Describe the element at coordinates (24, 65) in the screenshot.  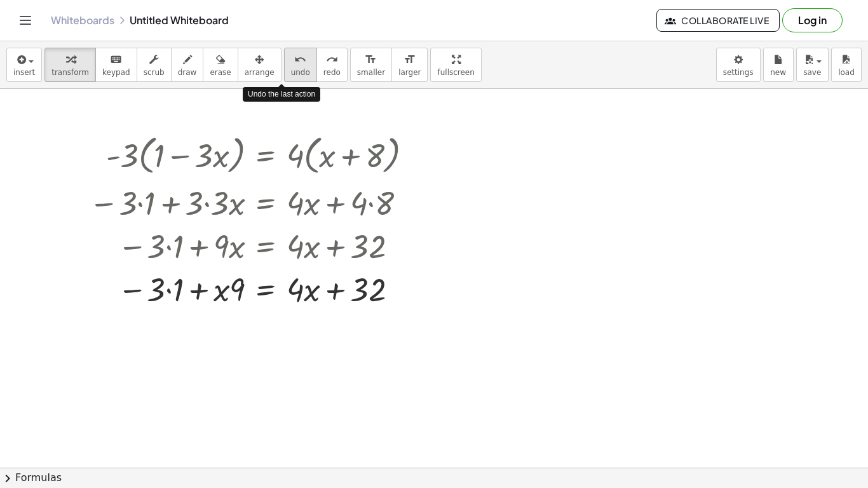
I see `button: insert` at that location.